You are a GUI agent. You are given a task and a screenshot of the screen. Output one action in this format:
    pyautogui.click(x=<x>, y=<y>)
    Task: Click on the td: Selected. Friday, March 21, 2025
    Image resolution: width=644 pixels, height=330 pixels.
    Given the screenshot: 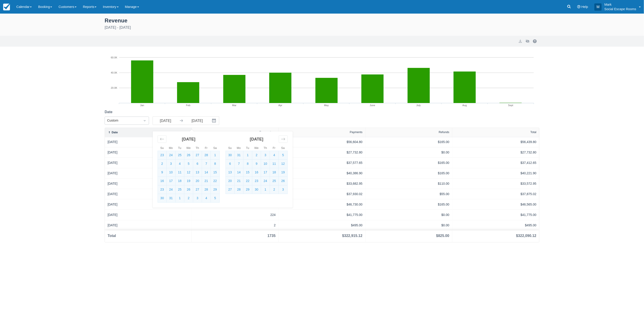 What is the action you would take?
    pyautogui.click(x=206, y=181)
    